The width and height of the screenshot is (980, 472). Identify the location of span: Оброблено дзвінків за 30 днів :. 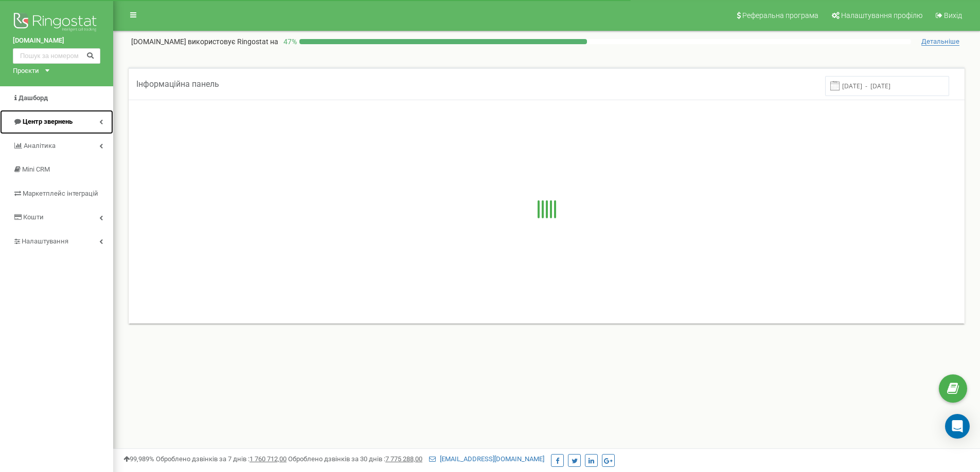
(355, 459).